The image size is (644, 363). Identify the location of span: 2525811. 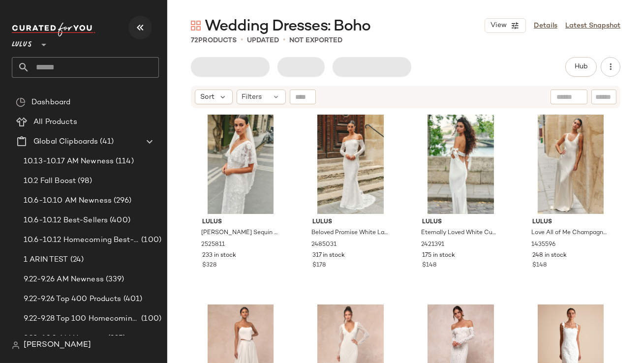
(213, 245).